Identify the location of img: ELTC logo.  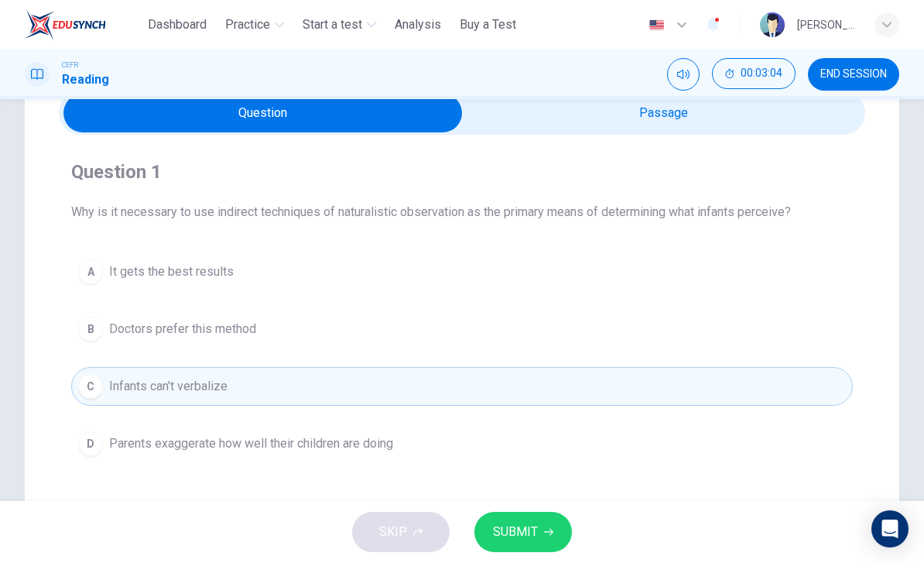
(65, 25).